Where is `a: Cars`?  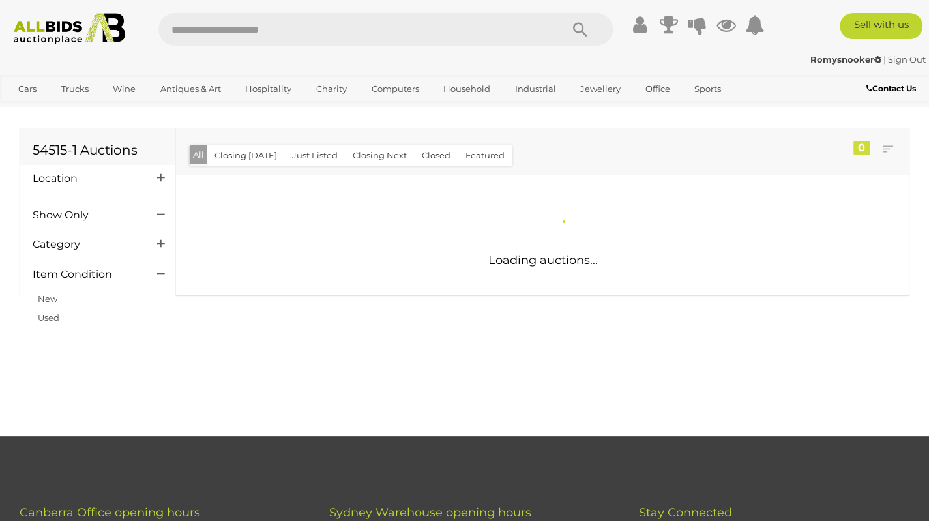
a: Cars is located at coordinates (27, 89).